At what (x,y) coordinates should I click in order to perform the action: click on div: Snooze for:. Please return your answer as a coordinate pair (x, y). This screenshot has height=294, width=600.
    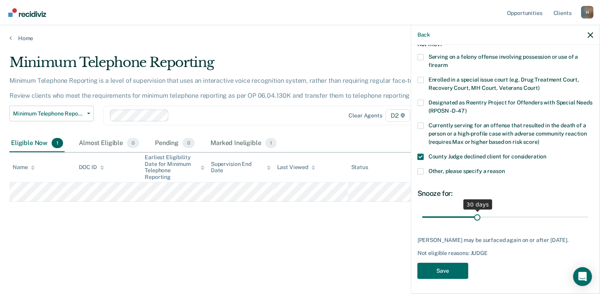
    Looking at the image, I should click on (505, 194).